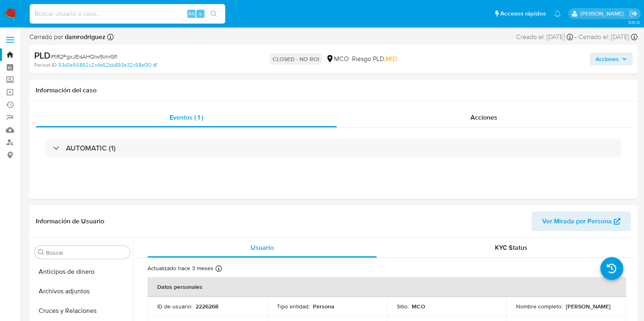 The width and height of the screenshot is (644, 321). What do you see at coordinates (84, 37) in the screenshot?
I see `b: damrodriguez` at bounding box center [84, 37].